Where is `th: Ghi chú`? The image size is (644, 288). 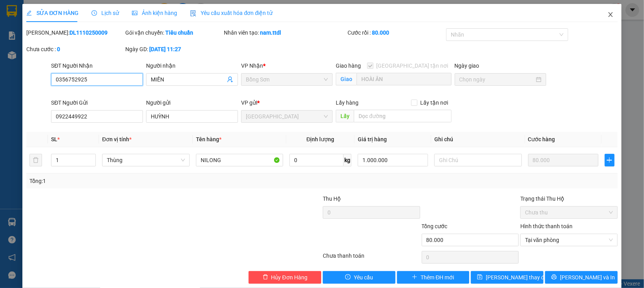
th: Ghi chú is located at coordinates (478, 139).